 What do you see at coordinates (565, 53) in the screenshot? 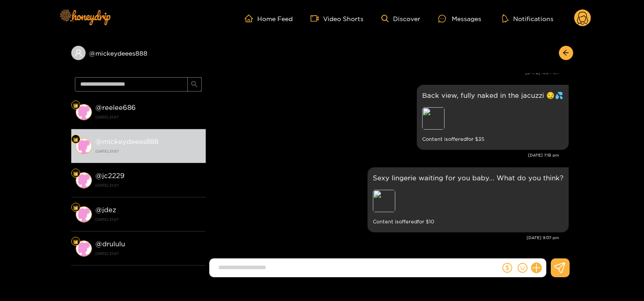
I see `span: arrow-left` at bounding box center [565, 53].